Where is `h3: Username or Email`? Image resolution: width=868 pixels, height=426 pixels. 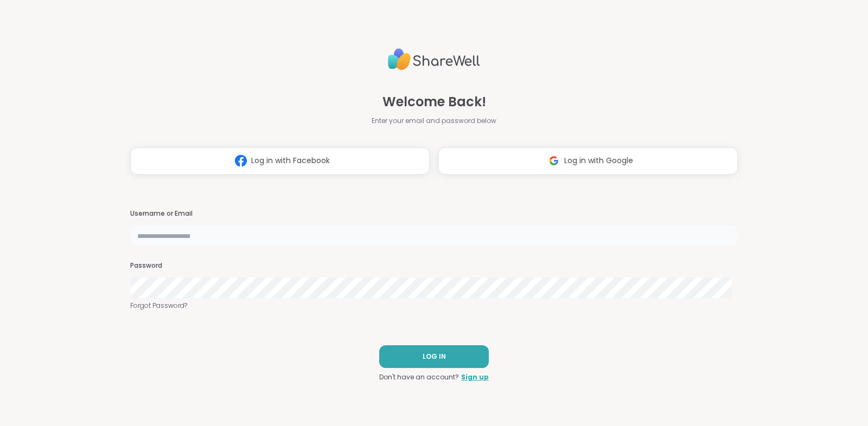 h3: Username or Email is located at coordinates (434, 213).